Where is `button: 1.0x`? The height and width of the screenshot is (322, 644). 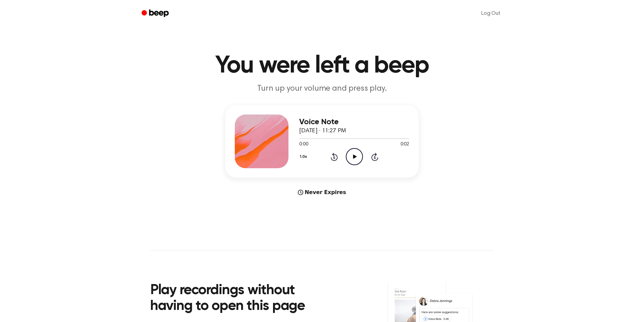 button: 1.0x is located at coordinates (304, 157).